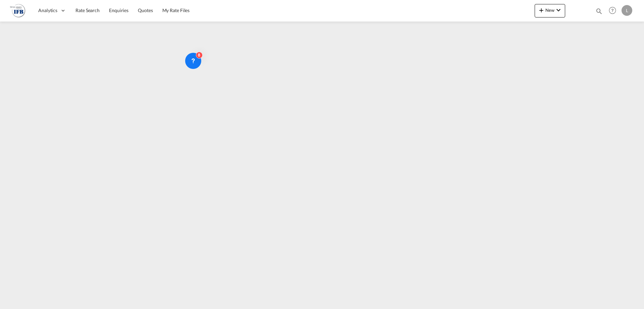 The width and height of the screenshot is (644, 309). Describe the element at coordinates (559, 10) in the screenshot. I see `md-icon: icon-chevron-down` at that location.